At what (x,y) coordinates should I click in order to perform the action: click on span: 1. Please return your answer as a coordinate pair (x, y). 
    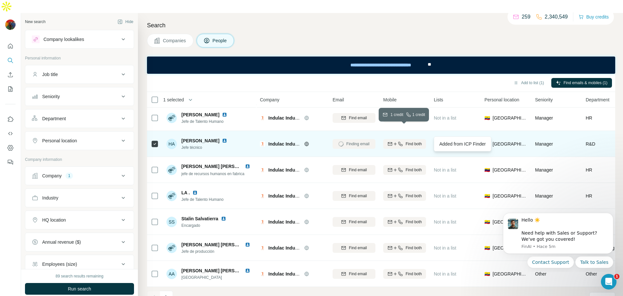
    Looking at the image, I should click on (617, 276).